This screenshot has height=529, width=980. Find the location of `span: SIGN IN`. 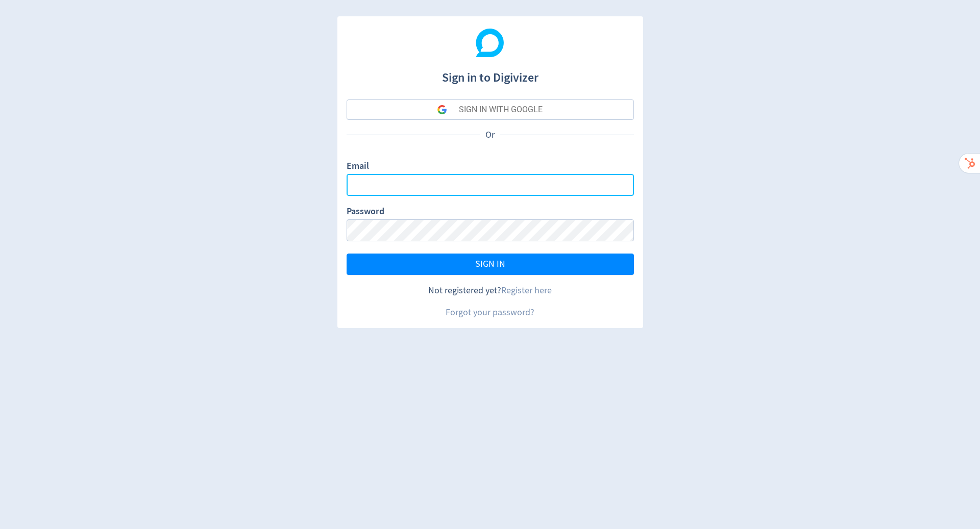

span: SIGN IN is located at coordinates (490, 264).